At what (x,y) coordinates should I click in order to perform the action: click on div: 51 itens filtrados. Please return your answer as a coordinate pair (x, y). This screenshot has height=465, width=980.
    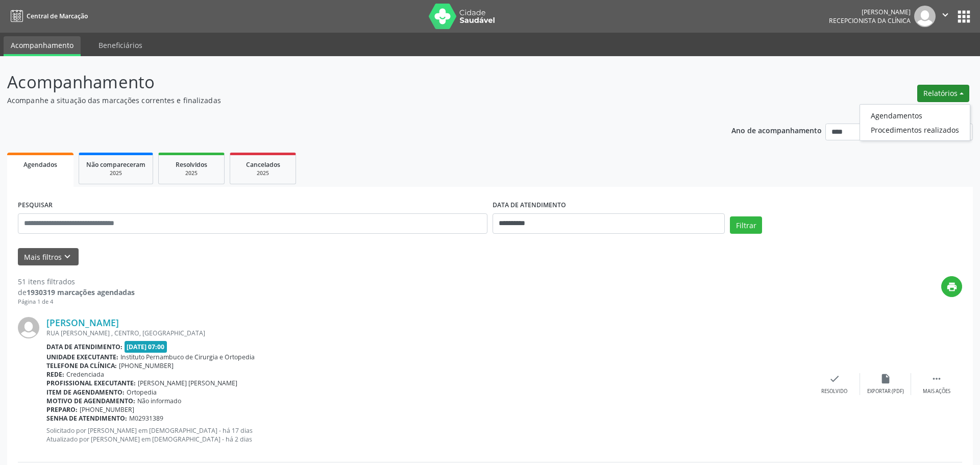
    Looking at the image, I should click on (76, 281).